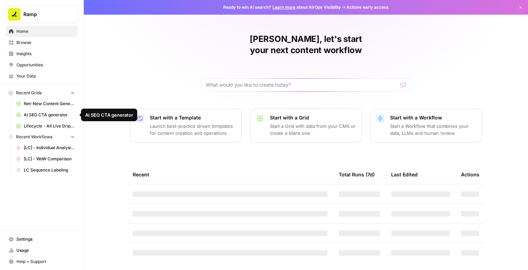 Image resolution: width=528 pixels, height=270 pixels. Describe the element at coordinates (404, 174) in the screenshot. I see `div: Last Edited` at that location.